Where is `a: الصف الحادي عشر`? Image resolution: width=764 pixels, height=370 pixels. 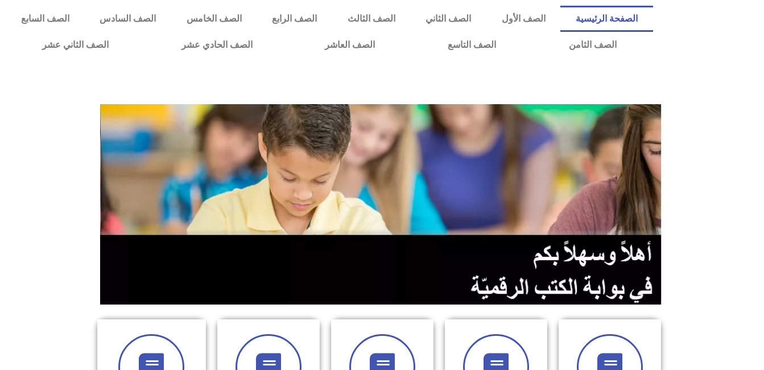 a: الصف الحادي عشر is located at coordinates (217, 45).